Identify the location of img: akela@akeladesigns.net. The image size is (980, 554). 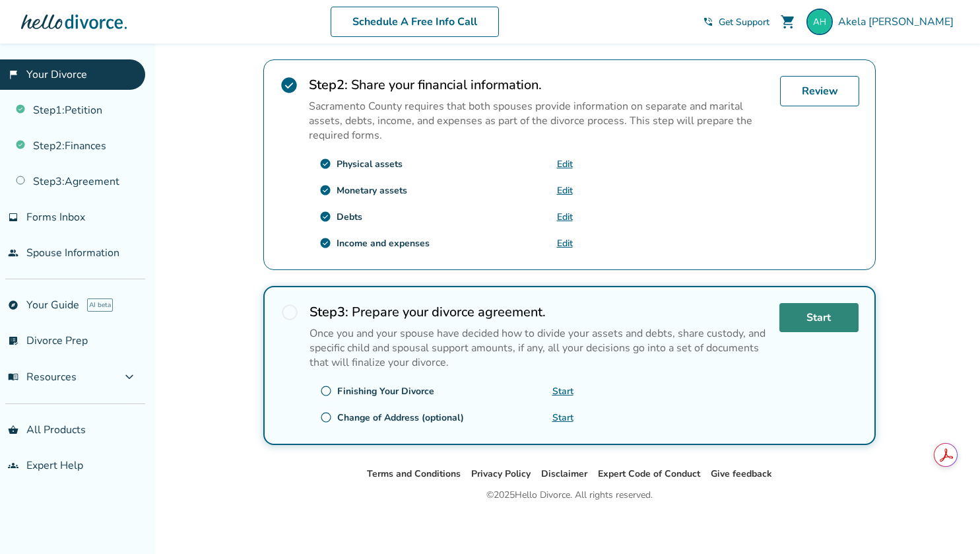
(820, 22).